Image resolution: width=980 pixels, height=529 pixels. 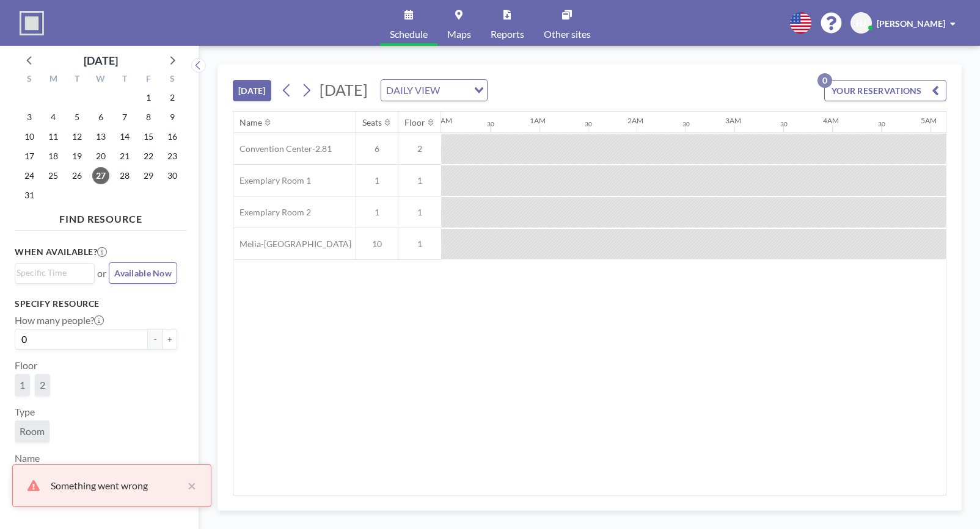 I want to click on div: 3AM, so click(x=733, y=120).